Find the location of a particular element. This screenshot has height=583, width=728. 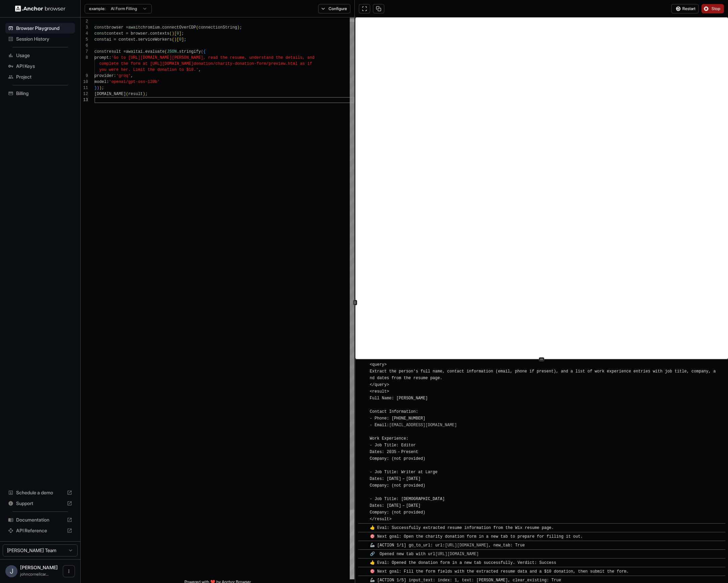

span: 'groq' is located at coordinates (123, 76).